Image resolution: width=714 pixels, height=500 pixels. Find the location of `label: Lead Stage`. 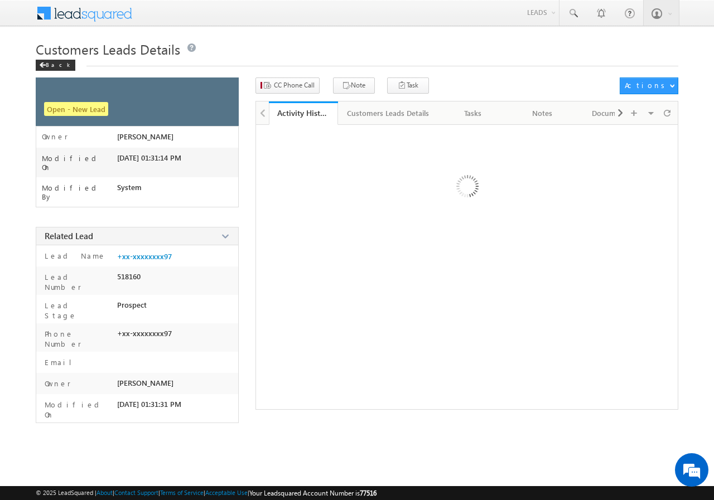

label: Lead Stage is located at coordinates (77, 311).